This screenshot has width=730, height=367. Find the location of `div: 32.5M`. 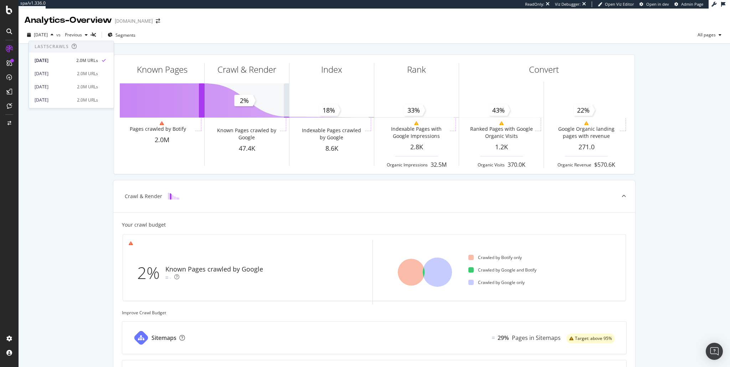

div: 32.5M is located at coordinates (438, 165).